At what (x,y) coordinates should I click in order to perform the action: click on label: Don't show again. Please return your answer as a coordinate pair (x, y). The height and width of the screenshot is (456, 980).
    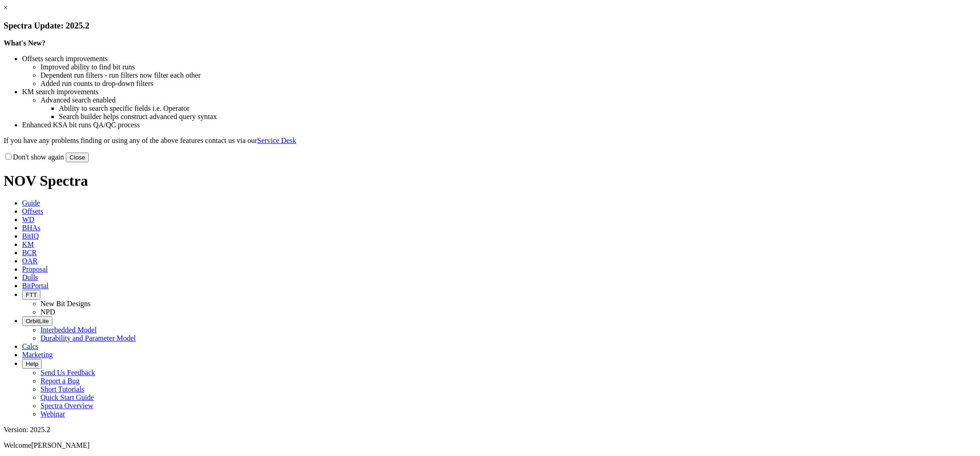
    Looking at the image, I should click on (34, 157).